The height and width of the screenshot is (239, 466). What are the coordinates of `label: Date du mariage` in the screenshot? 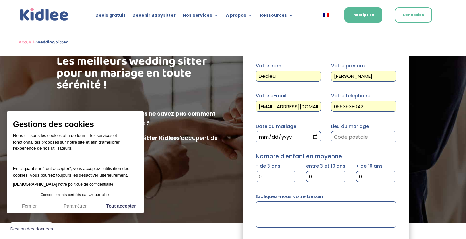 It's located at (288, 131).